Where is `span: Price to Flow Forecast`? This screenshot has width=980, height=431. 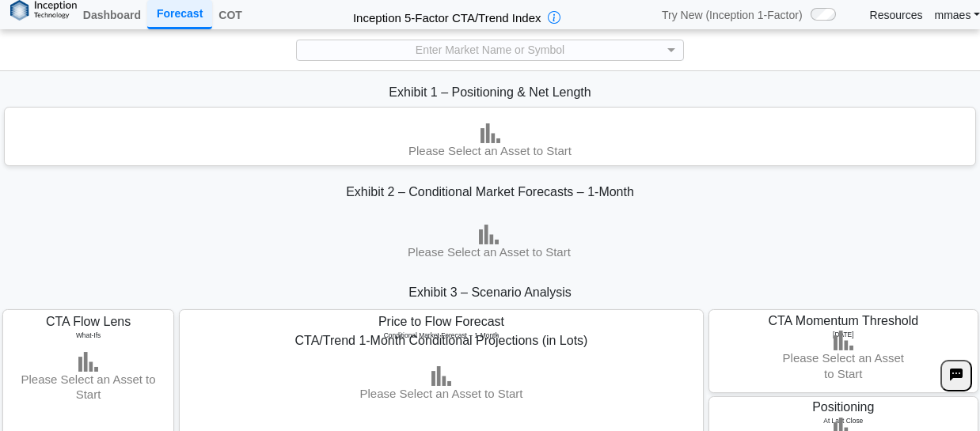
span: Price to Flow Forecast is located at coordinates (441, 321).